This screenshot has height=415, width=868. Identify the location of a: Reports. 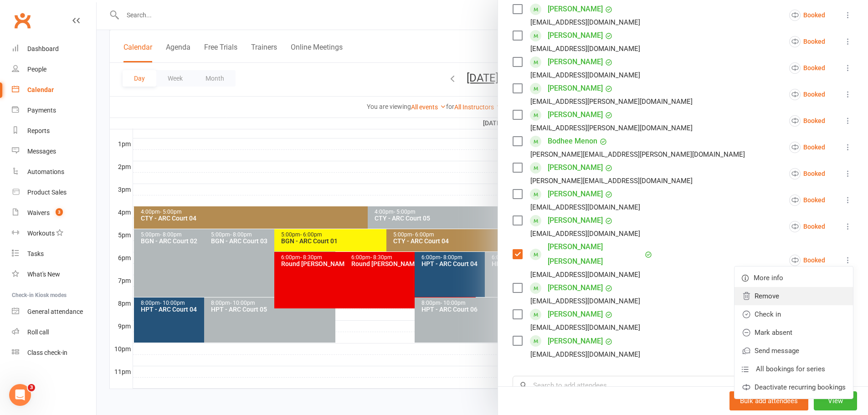
(53, 130).